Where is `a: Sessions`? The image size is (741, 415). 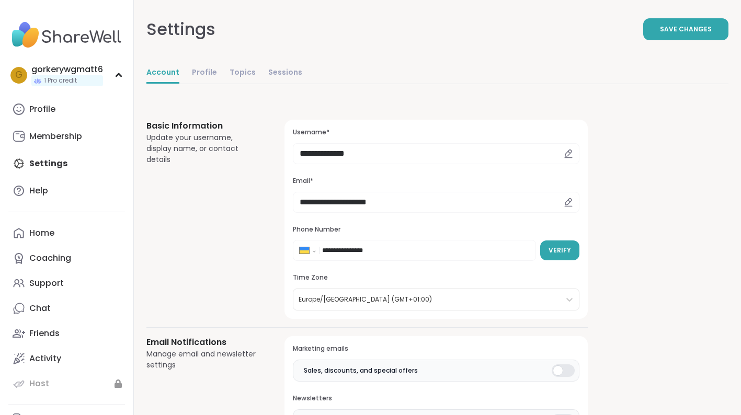
a: Sessions is located at coordinates (285, 73).